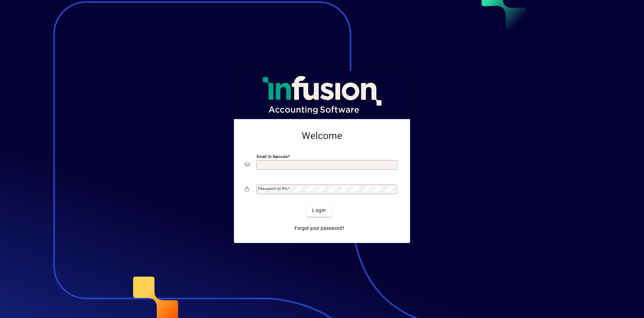  What do you see at coordinates (319, 229) in the screenshot?
I see `a: Forgot your password?` at bounding box center [319, 229].